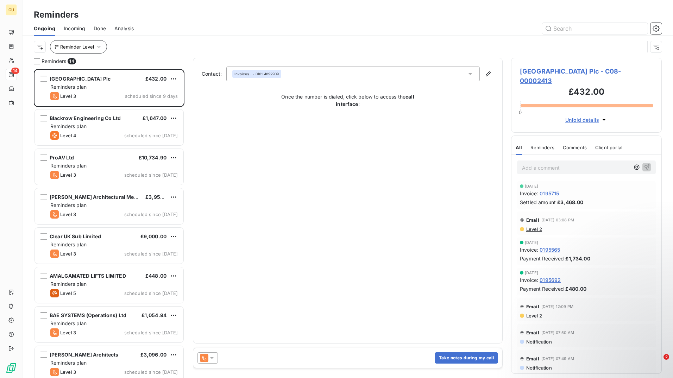  Describe the element at coordinates (243, 74) in the screenshot. I see `span: Invoices .` at that location.